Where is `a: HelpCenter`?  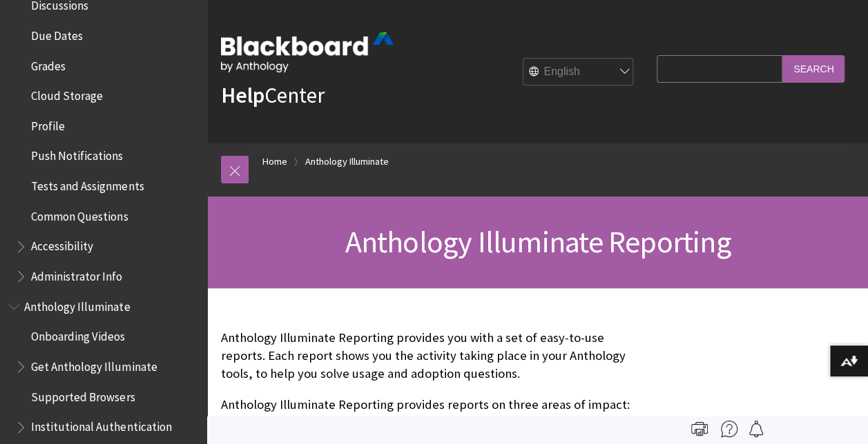
a: HelpCenter is located at coordinates (272, 95).